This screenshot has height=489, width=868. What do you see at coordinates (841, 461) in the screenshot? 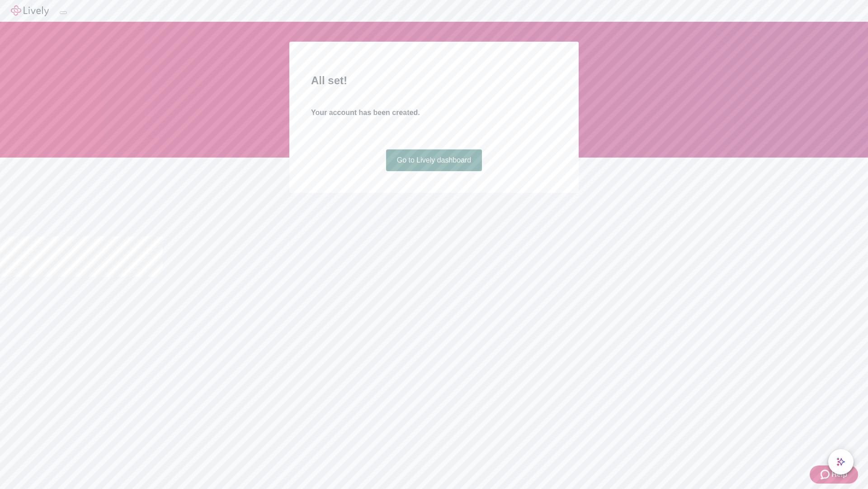
I see `button: chat` at bounding box center [841, 461].